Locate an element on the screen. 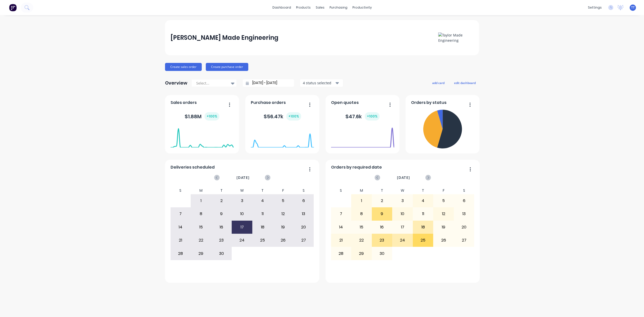 This screenshot has width=644, height=317. div: $ 56.47k is located at coordinates (282, 116).